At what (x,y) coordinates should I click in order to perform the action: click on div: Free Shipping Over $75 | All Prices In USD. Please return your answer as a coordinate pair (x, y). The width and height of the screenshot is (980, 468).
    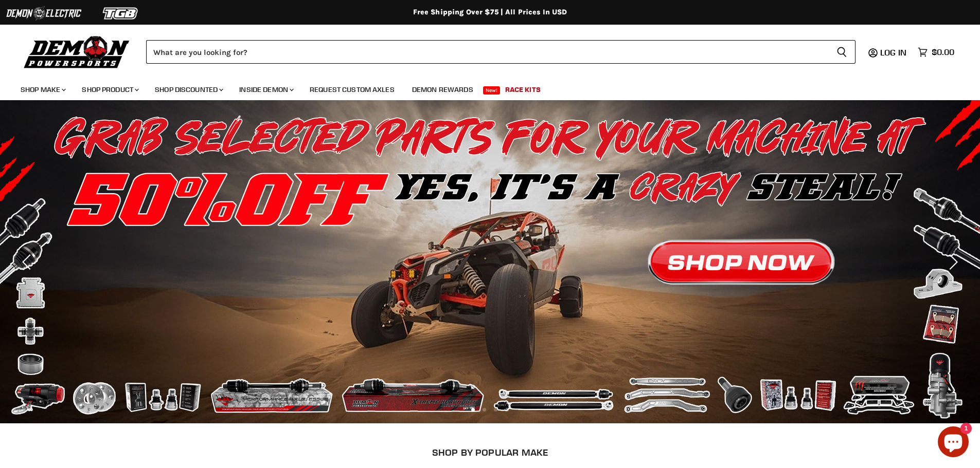
    Looking at the image, I should click on (490, 12).